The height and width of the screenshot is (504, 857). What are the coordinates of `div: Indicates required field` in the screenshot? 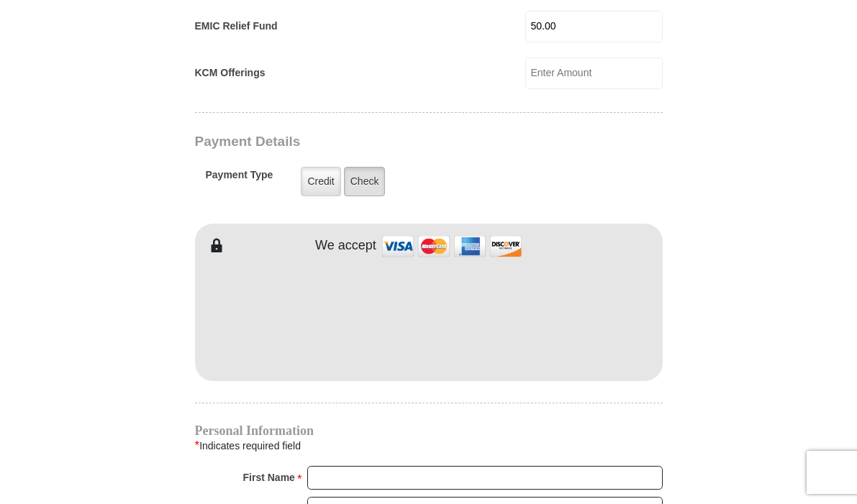 It's located at (429, 446).